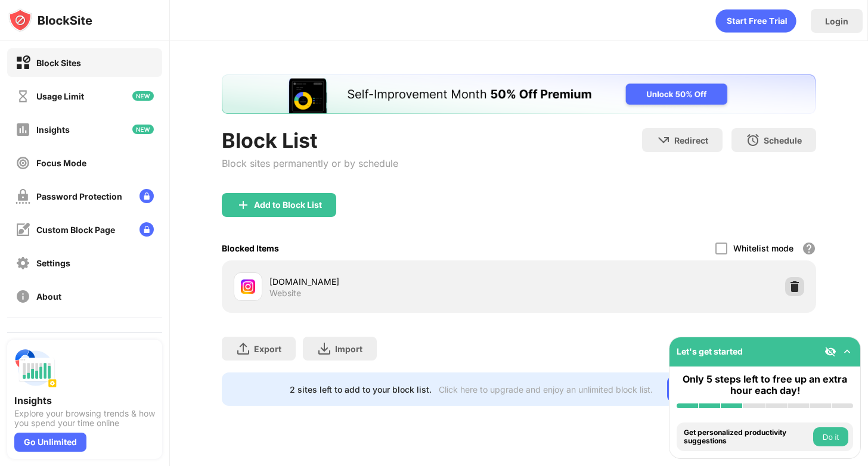  What do you see at coordinates (251, 248) in the screenshot?
I see `div: Blocked Items` at bounding box center [251, 248].